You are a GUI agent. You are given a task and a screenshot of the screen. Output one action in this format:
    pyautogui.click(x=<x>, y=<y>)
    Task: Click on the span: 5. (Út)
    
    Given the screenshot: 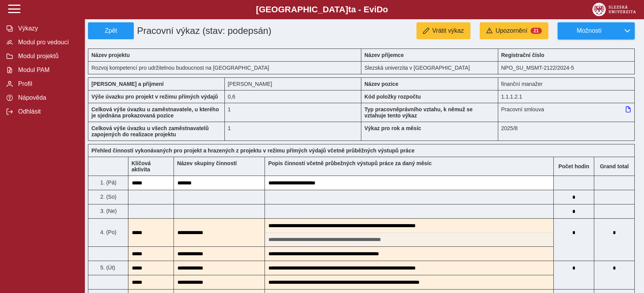 What is the action you would take?
    pyautogui.click(x=107, y=268)
    